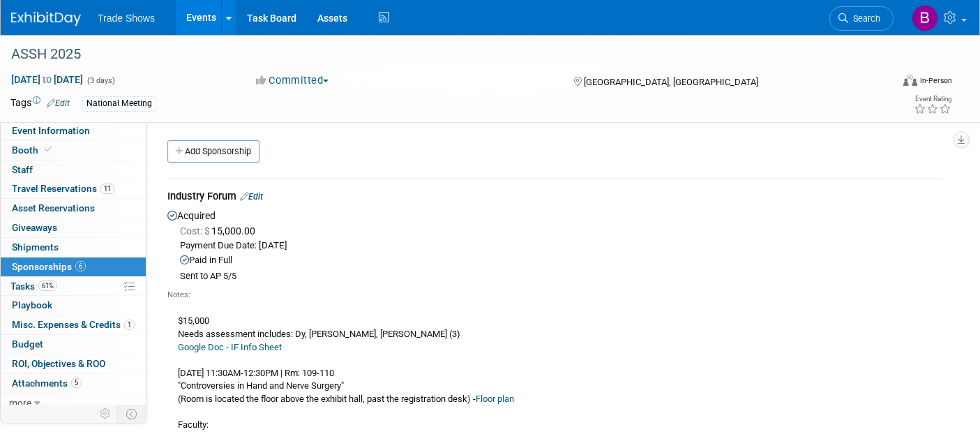  I want to click on img: ExhibitDay, so click(46, 19).